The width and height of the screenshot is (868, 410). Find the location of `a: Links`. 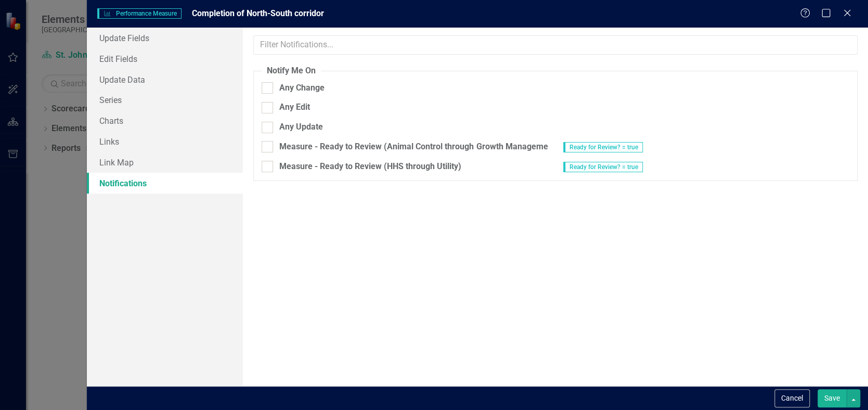

a: Links is located at coordinates (165, 141).